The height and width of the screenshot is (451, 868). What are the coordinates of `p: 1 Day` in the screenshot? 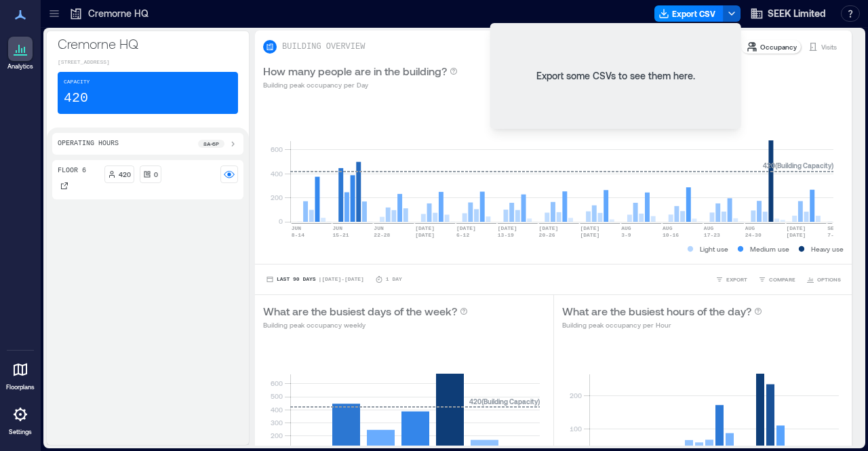 It's located at (394, 279).